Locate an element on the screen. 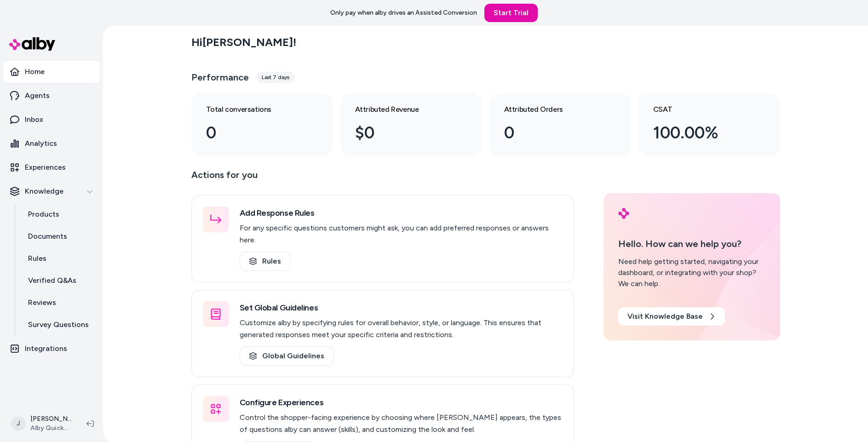 This screenshot has width=868, height=442. p: Customize alby by specifying rules for overall behavior, style, or language. This ensures that ge... is located at coordinates (401, 329).